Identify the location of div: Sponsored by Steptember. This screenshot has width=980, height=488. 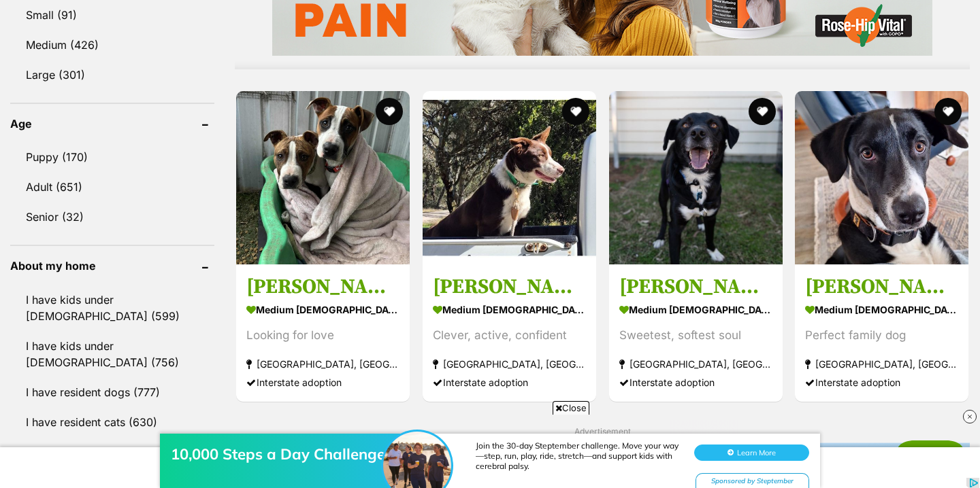
(751, 75).